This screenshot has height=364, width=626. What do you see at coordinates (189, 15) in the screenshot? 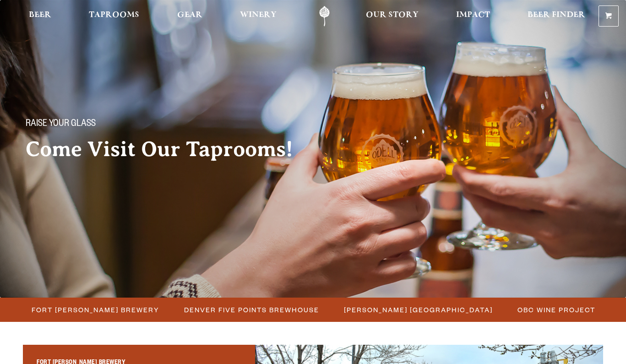
I see `span: Gear` at bounding box center [189, 15].